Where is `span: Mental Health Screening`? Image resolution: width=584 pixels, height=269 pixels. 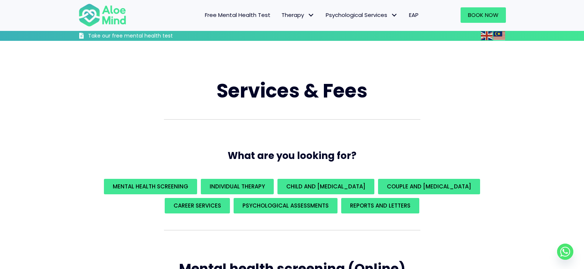
span: Mental Health Screening is located at coordinates (150, 186).